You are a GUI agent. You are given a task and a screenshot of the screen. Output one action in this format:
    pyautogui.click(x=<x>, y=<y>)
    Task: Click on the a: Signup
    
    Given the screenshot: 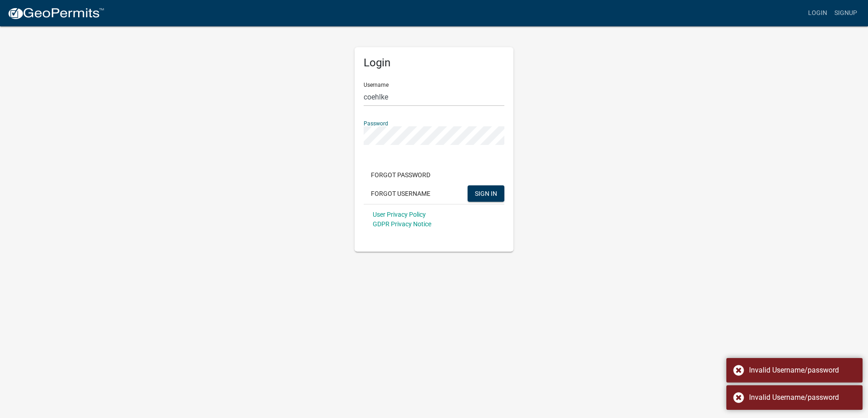 What is the action you would take?
    pyautogui.click(x=845, y=13)
    